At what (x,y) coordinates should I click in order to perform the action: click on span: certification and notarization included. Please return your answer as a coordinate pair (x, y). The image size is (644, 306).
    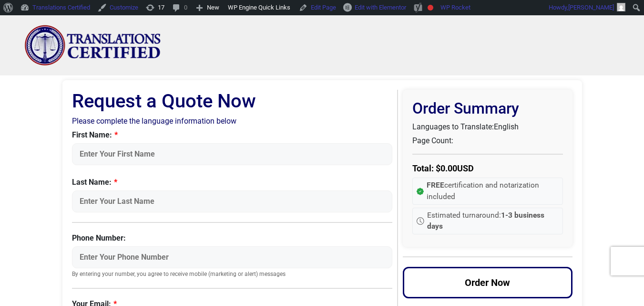
    Looking at the image, I should click on (492, 191).